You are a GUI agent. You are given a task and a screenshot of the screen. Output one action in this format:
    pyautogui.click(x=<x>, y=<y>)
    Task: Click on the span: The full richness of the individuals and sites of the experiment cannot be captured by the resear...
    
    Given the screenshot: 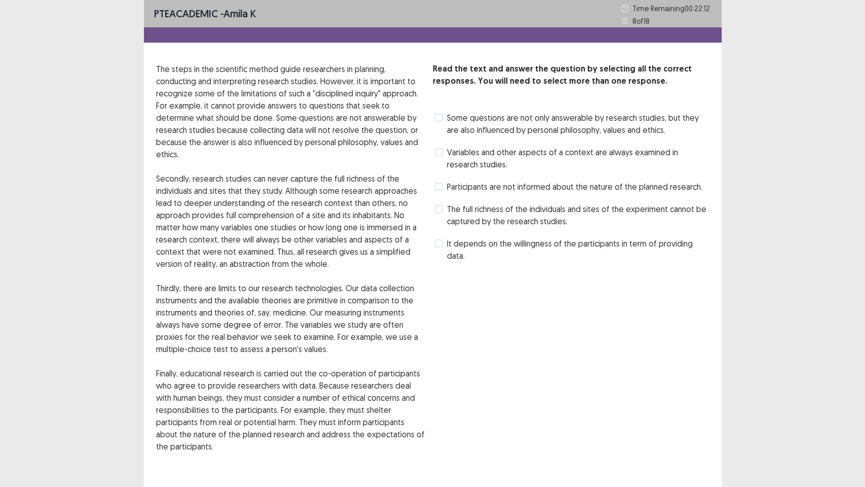 What is the action you would take?
    pyautogui.click(x=578, y=215)
    